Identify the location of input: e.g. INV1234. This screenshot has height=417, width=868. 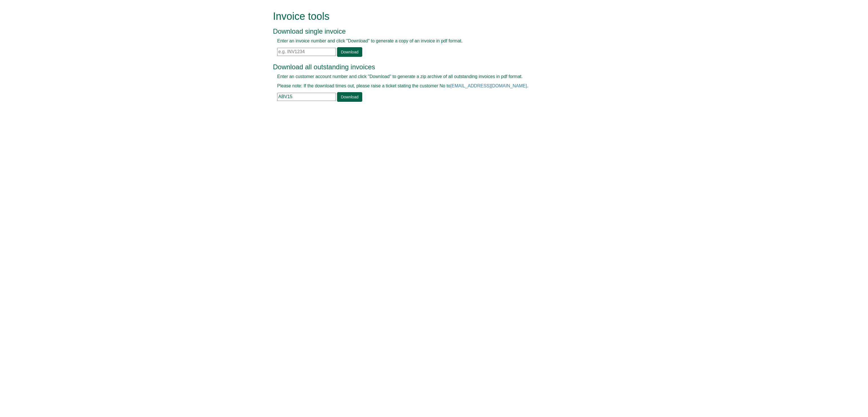
(307, 51).